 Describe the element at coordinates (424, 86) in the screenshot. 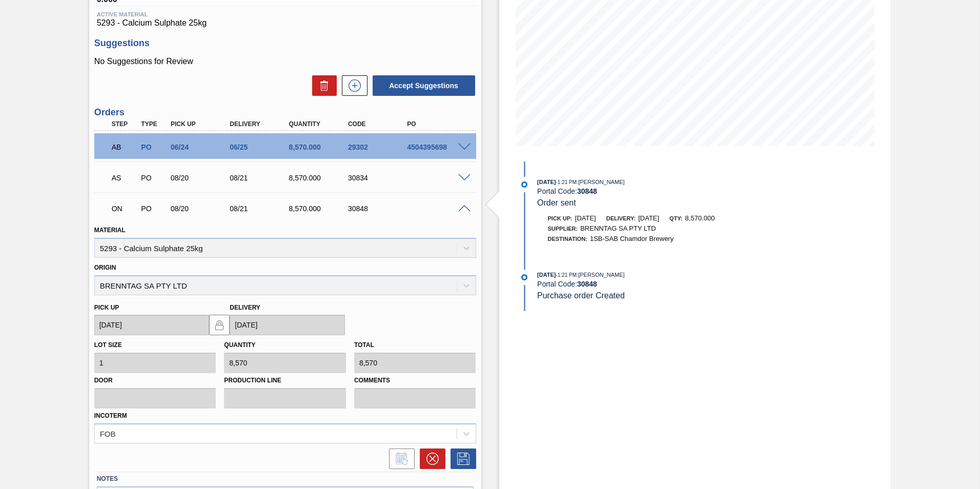

I see `button: Accept Suggestions` at that location.